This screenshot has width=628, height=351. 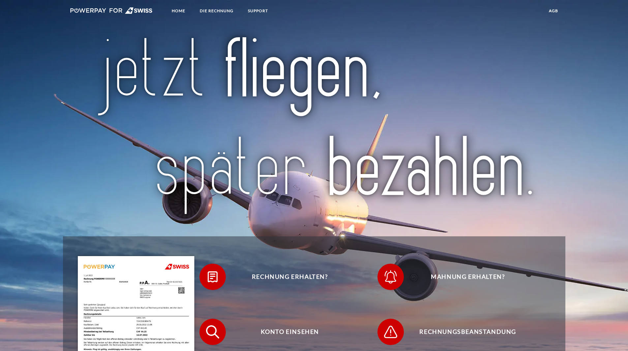 I want to click on img: qb_bell.svg, so click(x=390, y=277).